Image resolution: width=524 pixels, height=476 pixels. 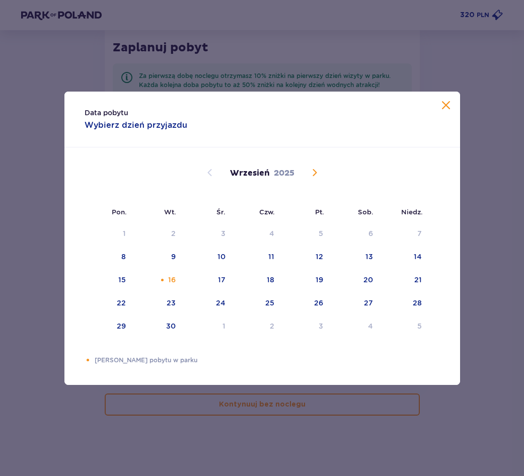 I want to click on td: Choose poniedziałek, 22 września 2025 as your check-in date. It’s available., so click(x=109, y=303).